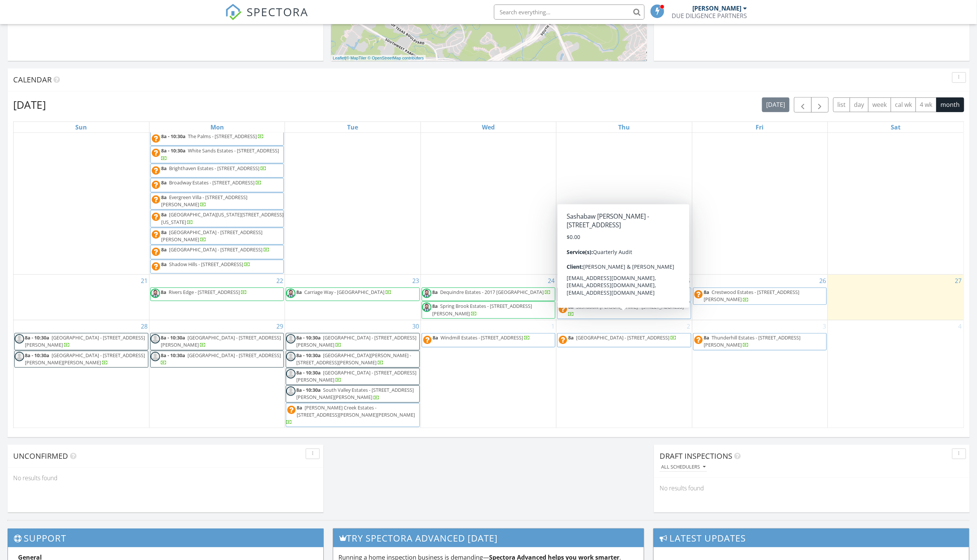 This screenshot has height=560, width=977. I want to click on td: Go to September 19, 2025, so click(760, 146).